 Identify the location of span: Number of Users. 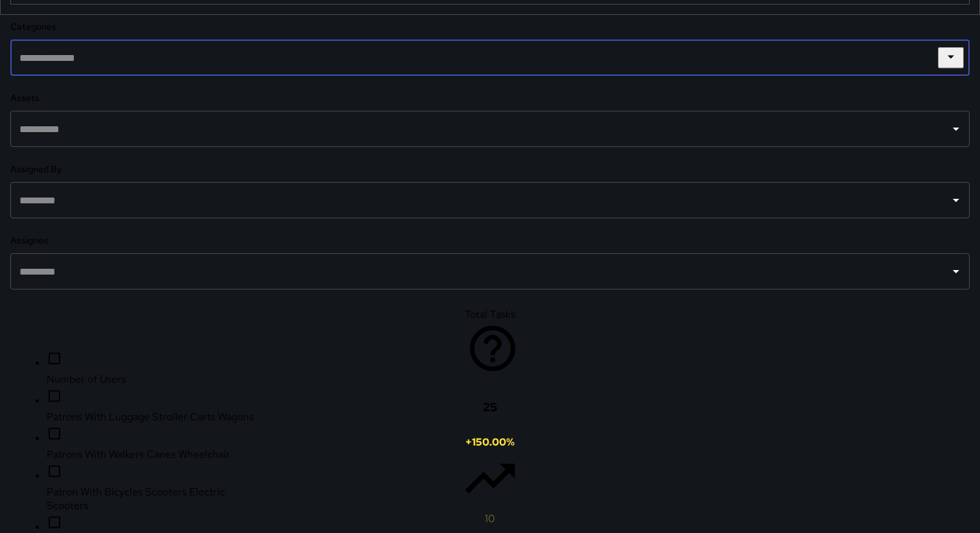
(86, 379).